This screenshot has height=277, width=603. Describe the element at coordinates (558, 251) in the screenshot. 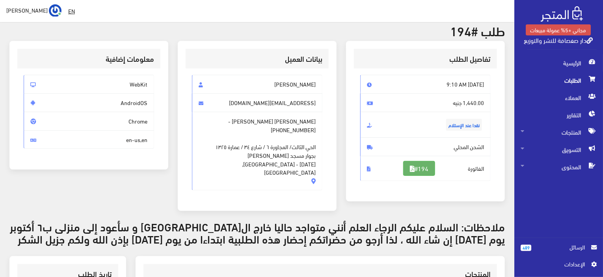

I see `a: 489 الرسائل` at that location.